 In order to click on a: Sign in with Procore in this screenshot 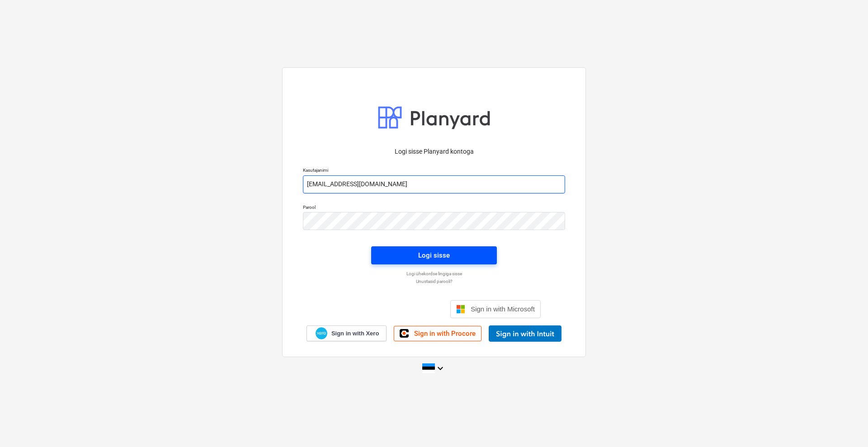, I will do `click(438, 333)`.